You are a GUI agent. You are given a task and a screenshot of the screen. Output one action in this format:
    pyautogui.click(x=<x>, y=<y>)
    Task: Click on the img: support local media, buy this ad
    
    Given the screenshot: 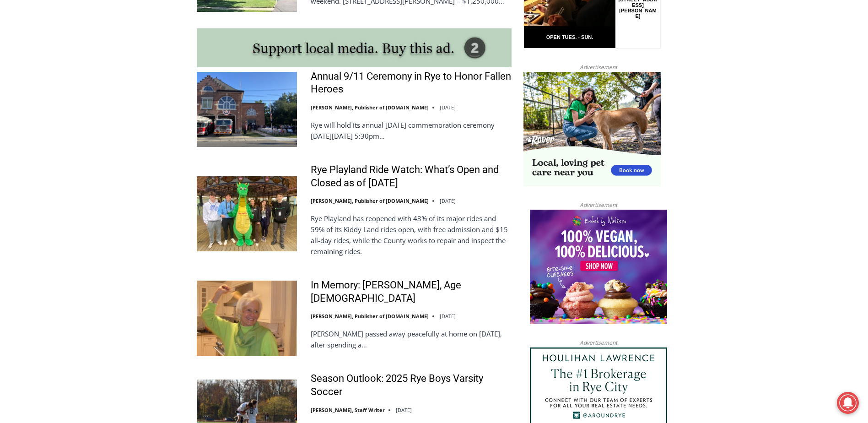 What is the action you would take?
    pyautogui.click(x=354, y=47)
    